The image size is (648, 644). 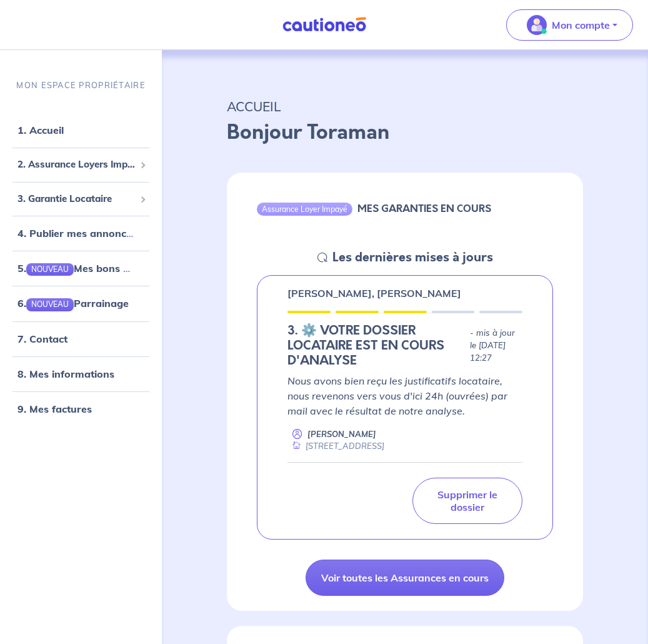 What do you see at coordinates (405, 133) in the screenshot?
I see `p: Bonjour Toraman` at bounding box center [405, 133].